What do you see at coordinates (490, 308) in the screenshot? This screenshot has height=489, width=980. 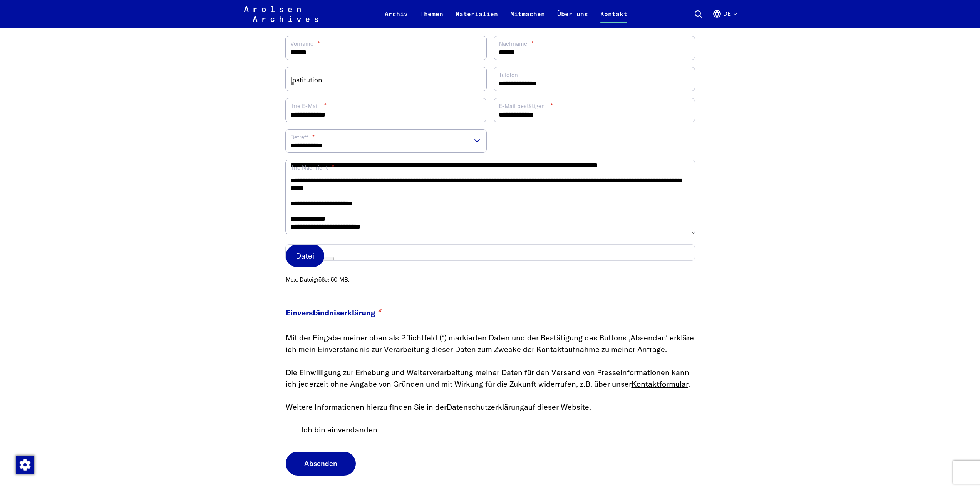 I see `legend: Einverständniserklärung` at bounding box center [490, 308].